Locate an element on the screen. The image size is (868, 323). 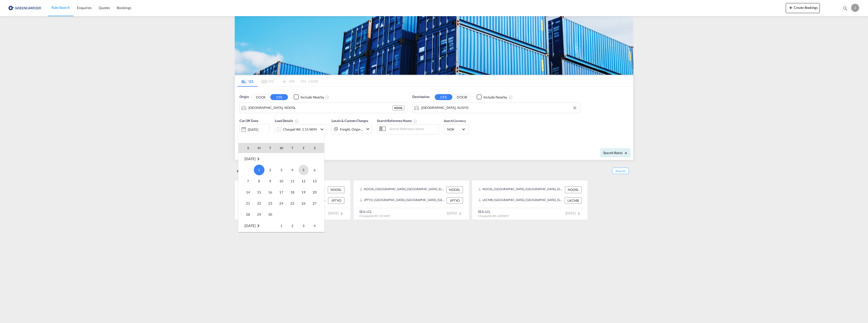
td: Wednesday September 24 2025 is located at coordinates (282, 203).